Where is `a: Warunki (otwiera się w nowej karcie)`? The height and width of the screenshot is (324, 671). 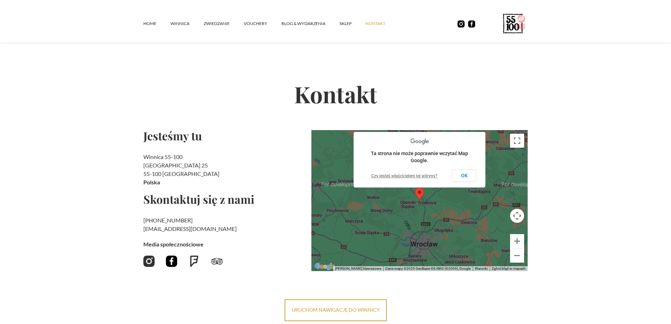
a: Warunki (otwiera się w nowej karcie) is located at coordinates (481, 268).